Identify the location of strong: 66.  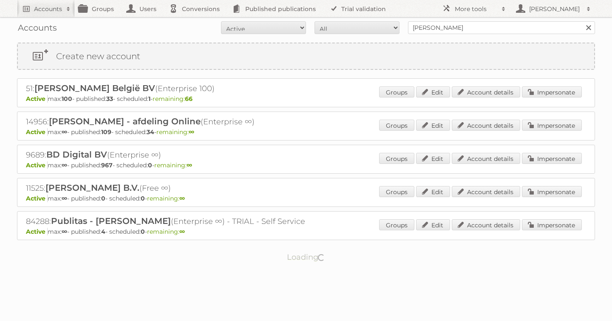
(189, 99).